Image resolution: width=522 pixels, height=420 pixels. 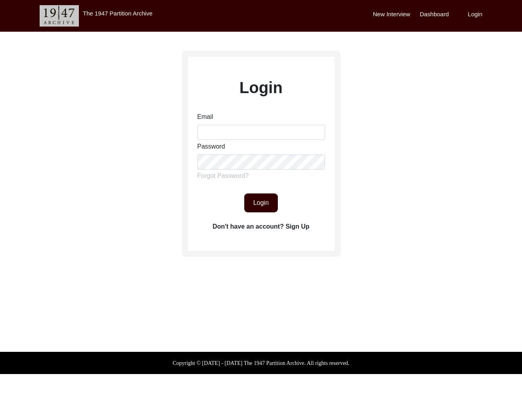 I want to click on img: header-logo.png, so click(x=59, y=16).